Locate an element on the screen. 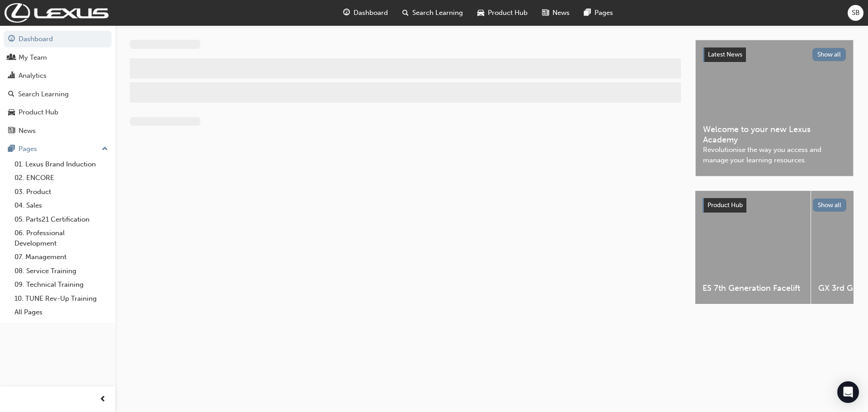 The height and width of the screenshot is (412, 868). a: My Team is located at coordinates (57, 58).